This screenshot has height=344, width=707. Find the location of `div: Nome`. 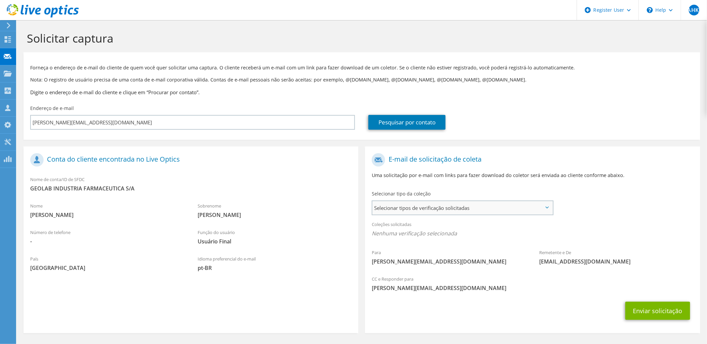

div: Nome is located at coordinates (107, 210).